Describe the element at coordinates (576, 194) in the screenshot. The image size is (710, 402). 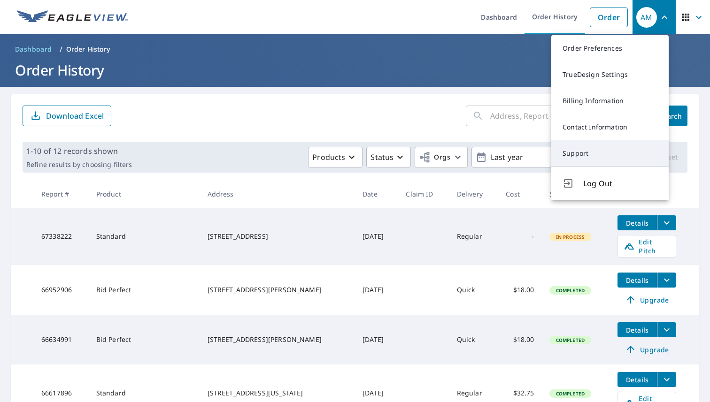
I see `th: Status` at that location.